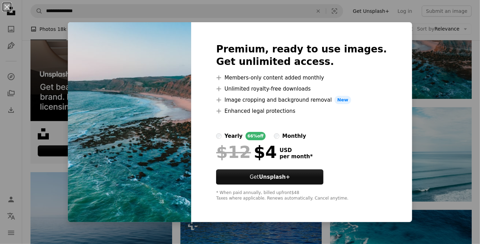 Image resolution: width=480 pixels, height=244 pixels. Describe the element at coordinates (246, 152) in the screenshot. I see `div: $4` at that location.